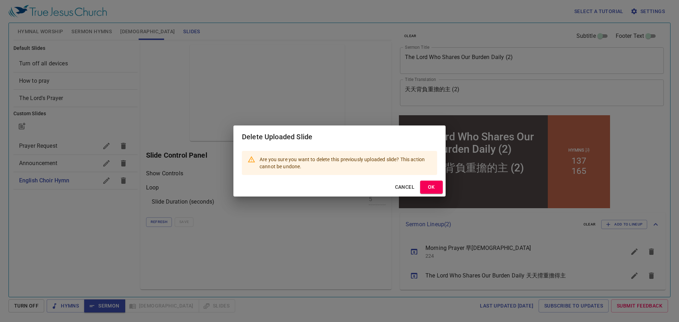 This screenshot has height=322, width=679. What do you see at coordinates (76, 29) in the screenshot?
I see `div: The Lord Who Shares Our Burden Daily (2)` at bounding box center [76, 29].